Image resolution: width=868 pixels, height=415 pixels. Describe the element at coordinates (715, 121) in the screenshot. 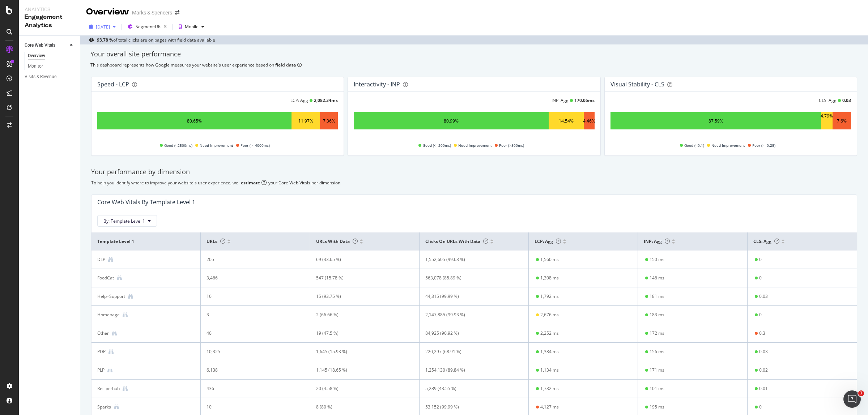

I see `div: 87.59%` at that location.